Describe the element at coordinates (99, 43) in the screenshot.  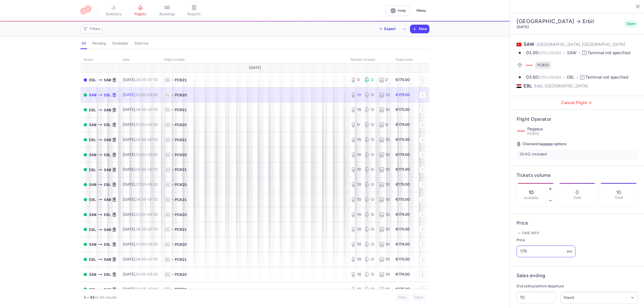
I see `h4: pending` at that location.